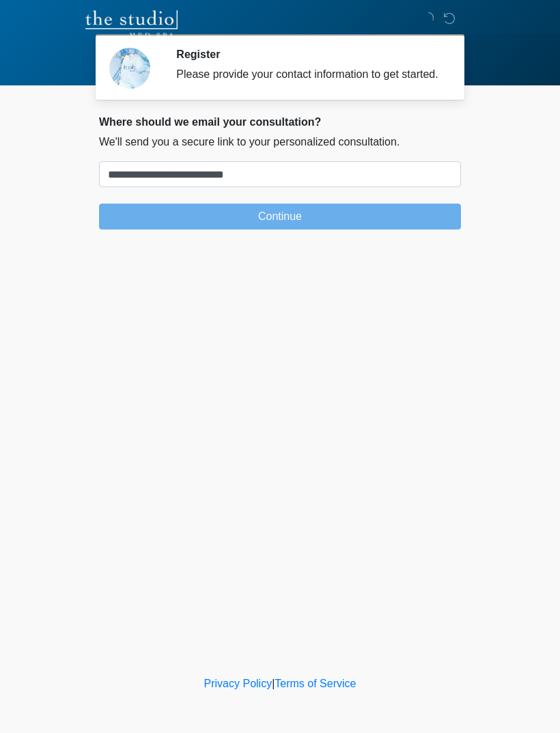  I want to click on img: The Studio Med Spa Logo, so click(131, 24).